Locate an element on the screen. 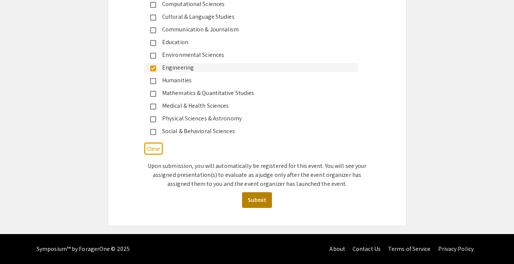  div: Communication & Journalism is located at coordinates (254, 30).